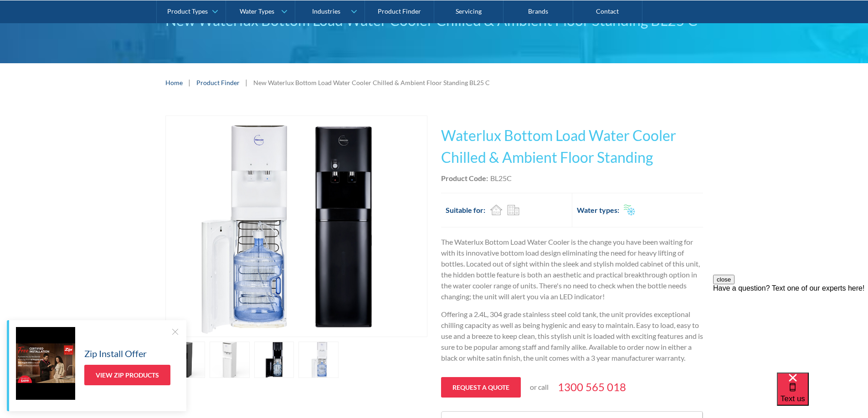 This screenshot has height=418, width=868. I want to click on div: BL25C, so click(501, 178).